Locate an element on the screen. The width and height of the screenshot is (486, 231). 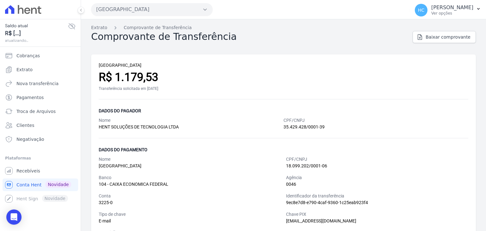
nav: Sidebar is located at coordinates (40, 127).